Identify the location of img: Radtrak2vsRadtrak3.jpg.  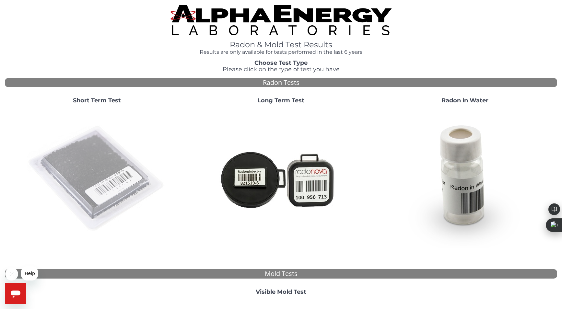
(281, 179).